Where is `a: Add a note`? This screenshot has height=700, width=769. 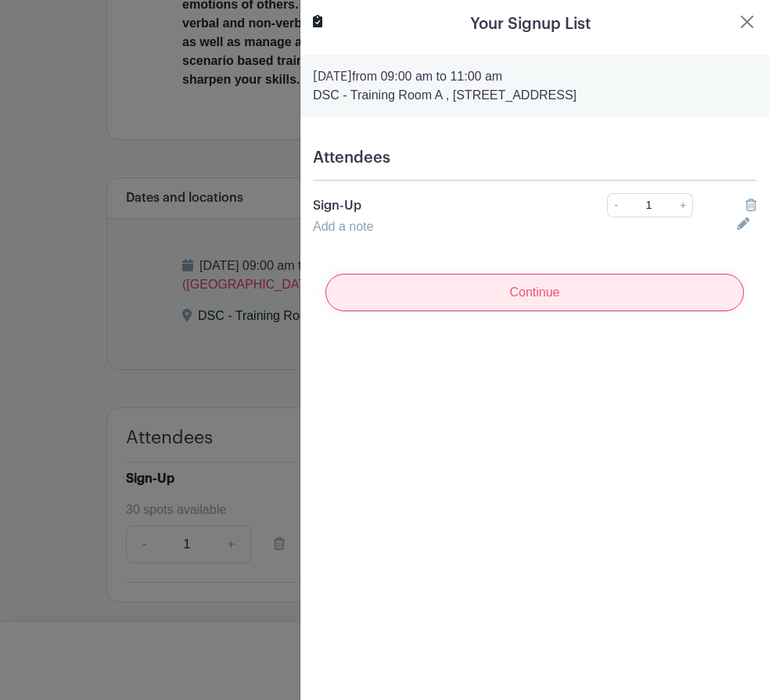 a: Add a note is located at coordinates (343, 226).